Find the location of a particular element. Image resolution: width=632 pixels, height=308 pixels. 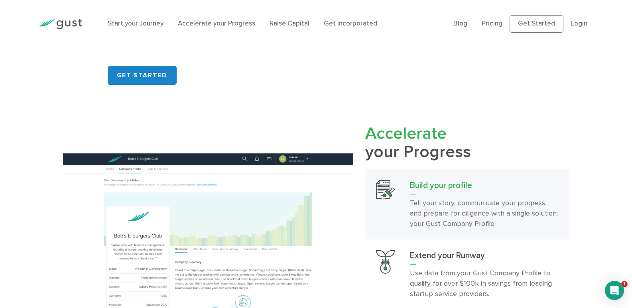

a: Login is located at coordinates (579, 24).